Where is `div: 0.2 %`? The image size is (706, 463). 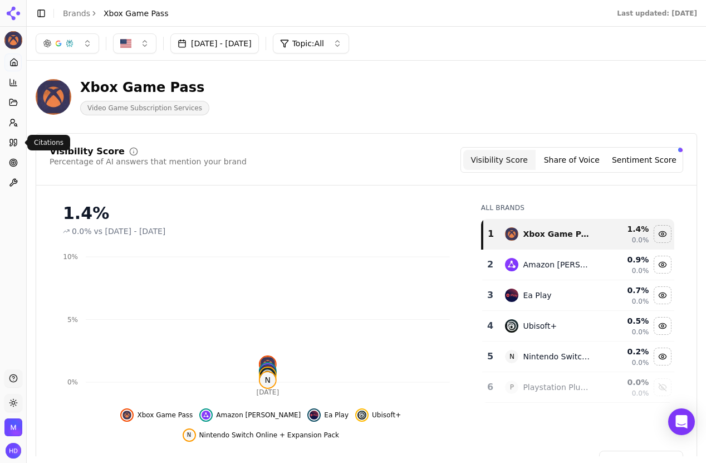
div: 0.2 % is located at coordinates (624, 351).